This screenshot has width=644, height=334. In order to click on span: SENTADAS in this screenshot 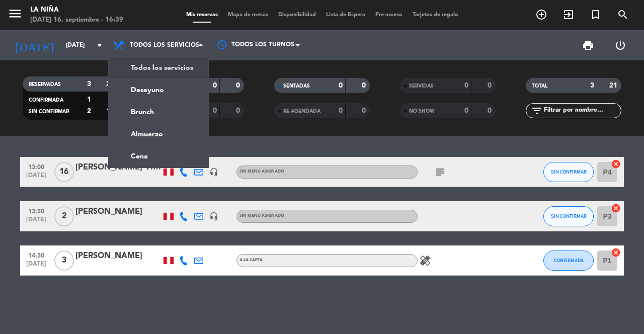, I will do `click(296, 86)`.